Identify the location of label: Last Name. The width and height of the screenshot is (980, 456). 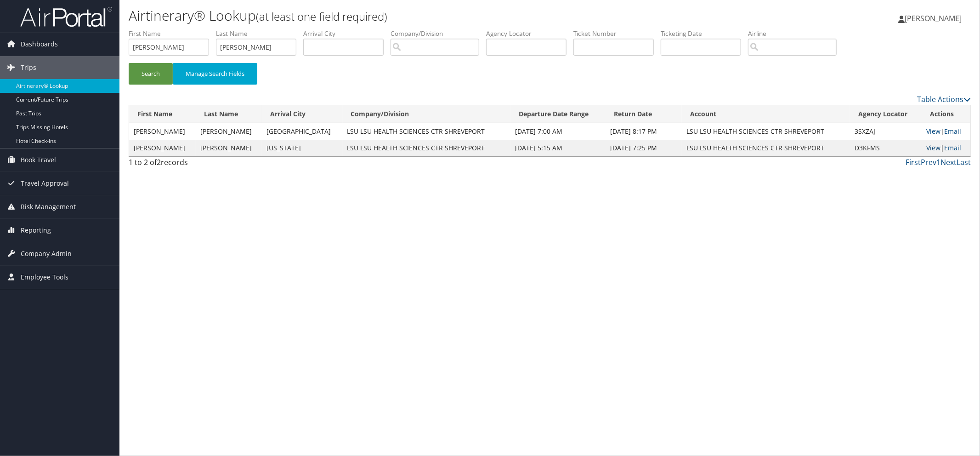
(260, 34).